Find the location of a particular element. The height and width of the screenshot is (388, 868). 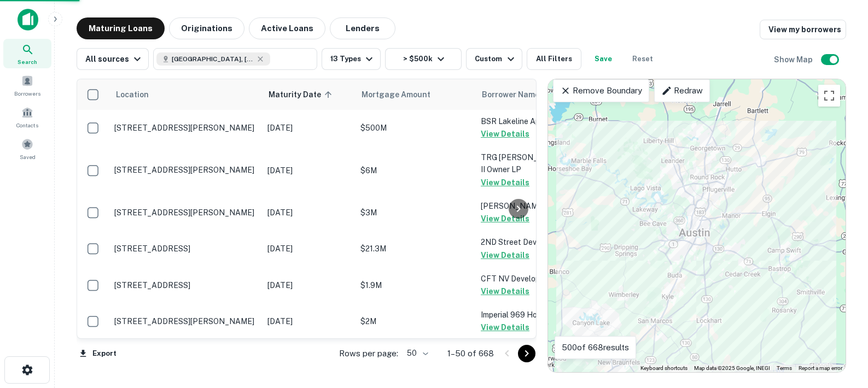

div: Borrowers is located at coordinates (27, 85).